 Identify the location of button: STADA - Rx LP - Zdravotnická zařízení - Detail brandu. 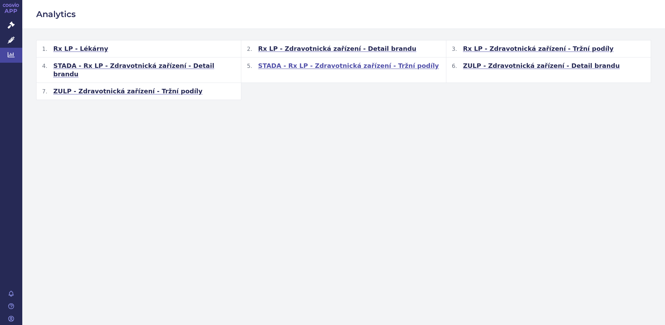
(139, 70).